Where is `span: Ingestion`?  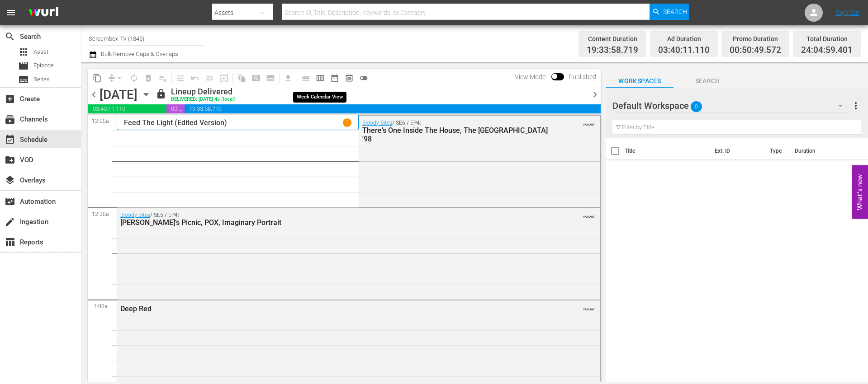 span: Ingestion is located at coordinates (10, 222).